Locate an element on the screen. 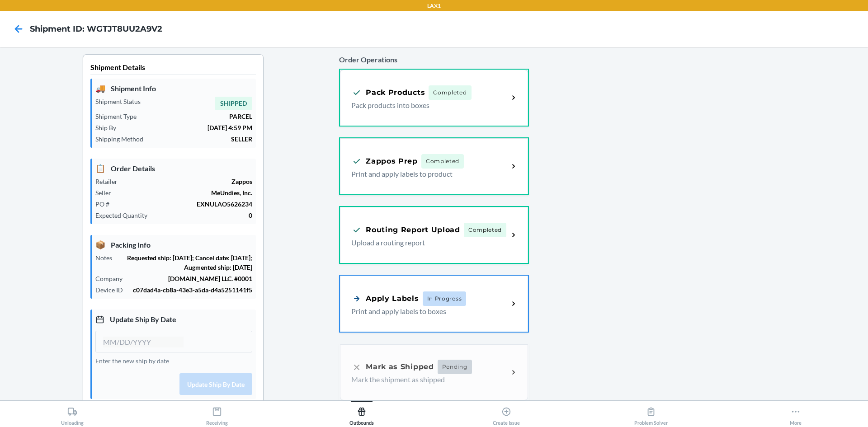 The height and width of the screenshot is (427, 868). a: Zappos PrepCompletedPrint and apply labels to product is located at coordinates (434, 167).